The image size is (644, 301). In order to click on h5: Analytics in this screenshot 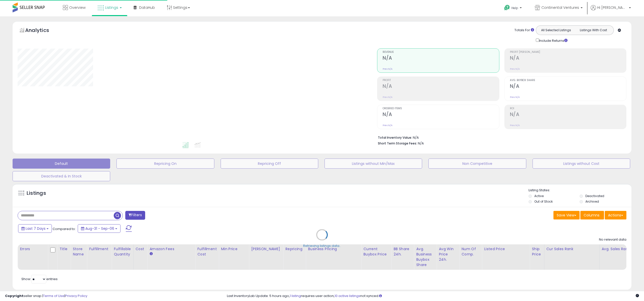, I will do `click(42, 31)`.